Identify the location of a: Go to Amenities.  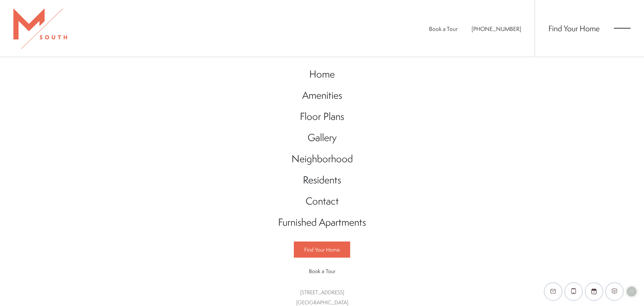
(322, 95).